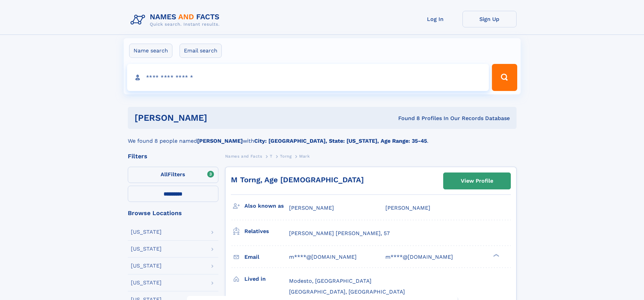 The image size is (644, 300). What do you see at coordinates (305, 156) in the screenshot?
I see `span: Mark` at bounding box center [305, 156].